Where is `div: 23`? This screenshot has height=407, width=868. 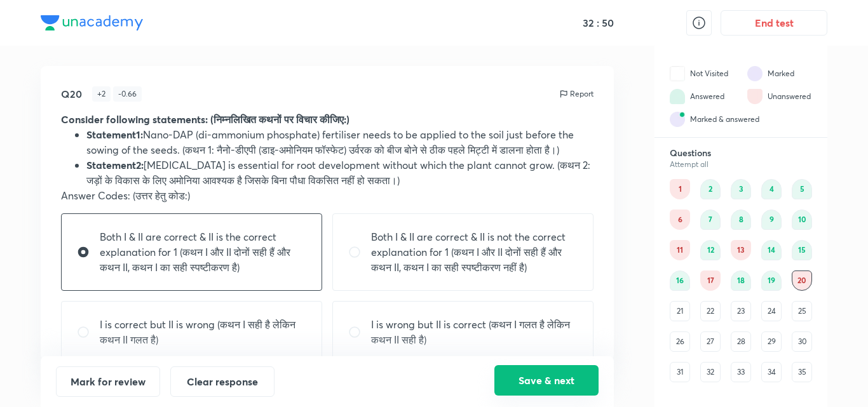 div: 23 is located at coordinates (741, 311).